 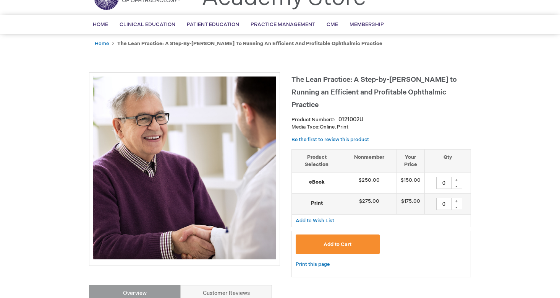 I want to click on img: The Lean Practice: A Step-by-Step Guide to Running an Efficient and Profitable Ophthalmic Practice, so click(x=185, y=168).